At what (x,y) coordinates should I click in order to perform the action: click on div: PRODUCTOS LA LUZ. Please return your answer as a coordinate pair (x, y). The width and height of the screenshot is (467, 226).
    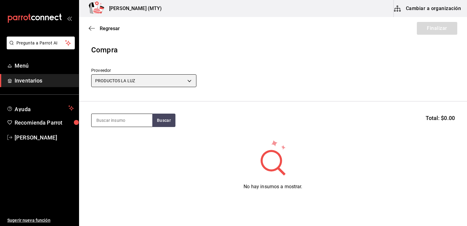
    Looking at the image, I should click on (144, 81).